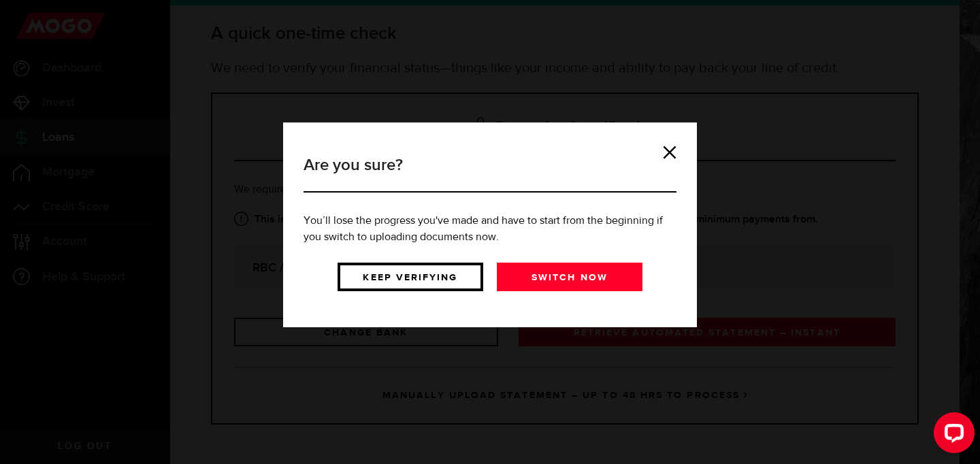 The width and height of the screenshot is (980, 464). What do you see at coordinates (32, 26) in the screenshot?
I see `button: Open LiveChat chat widget` at bounding box center [32, 26].